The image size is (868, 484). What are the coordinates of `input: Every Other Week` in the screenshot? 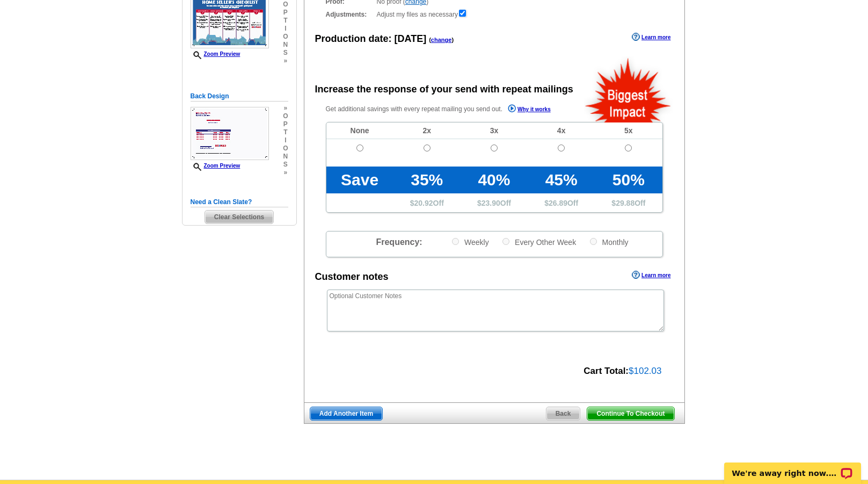 It's located at (506, 242).